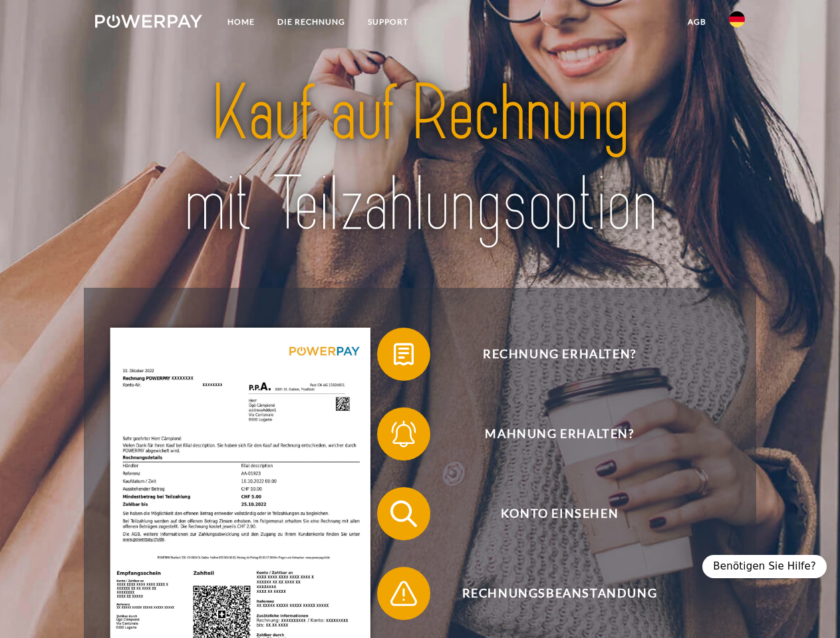  I want to click on button: Rechnungsbeanstandung, so click(550, 594).